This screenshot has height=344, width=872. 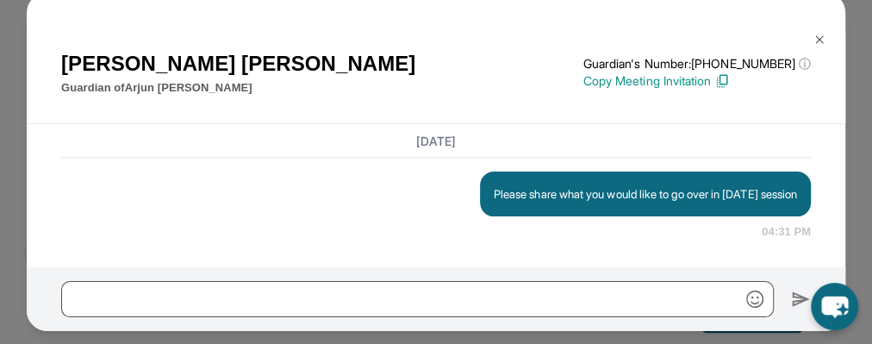 I want to click on img: Close Icon, so click(x=820, y=40).